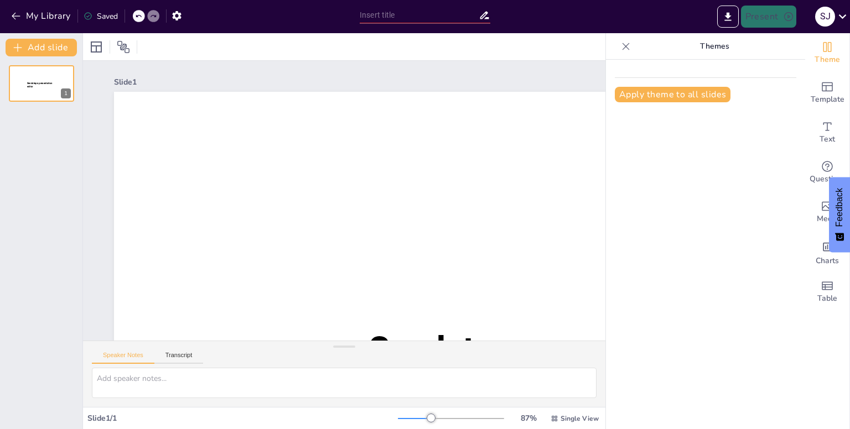 This screenshot has width=850, height=429. Describe the element at coordinates (825, 17) in the screenshot. I see `div: s j` at that location.